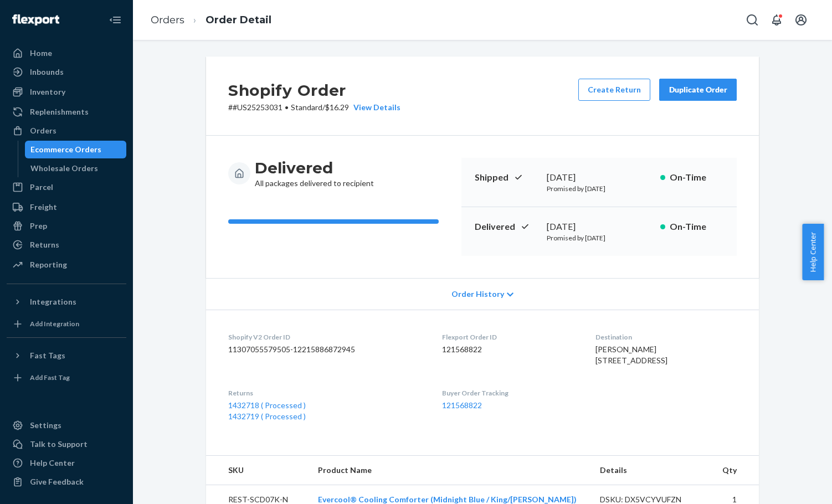 The image size is (832, 504). What do you see at coordinates (506, 226) in the screenshot?
I see `p: Delivered` at bounding box center [506, 226].